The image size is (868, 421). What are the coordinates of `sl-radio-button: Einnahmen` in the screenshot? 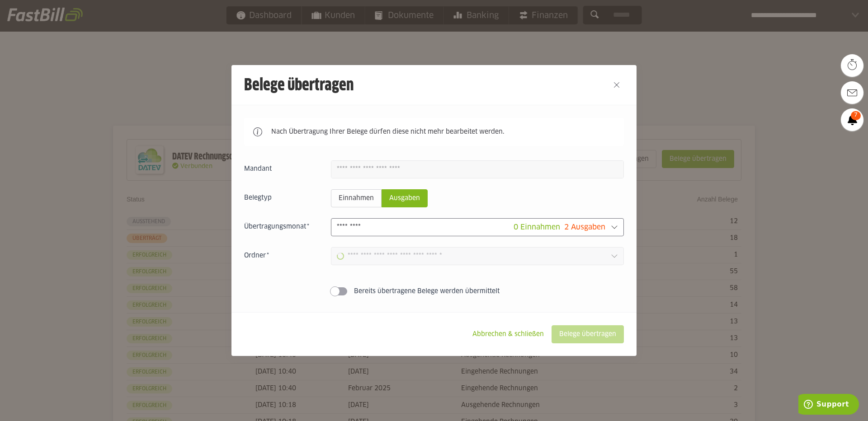 It's located at (356, 198).